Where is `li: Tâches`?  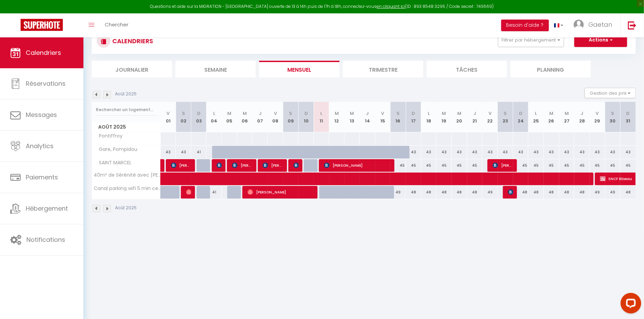
li: Tâches is located at coordinates (467, 69).